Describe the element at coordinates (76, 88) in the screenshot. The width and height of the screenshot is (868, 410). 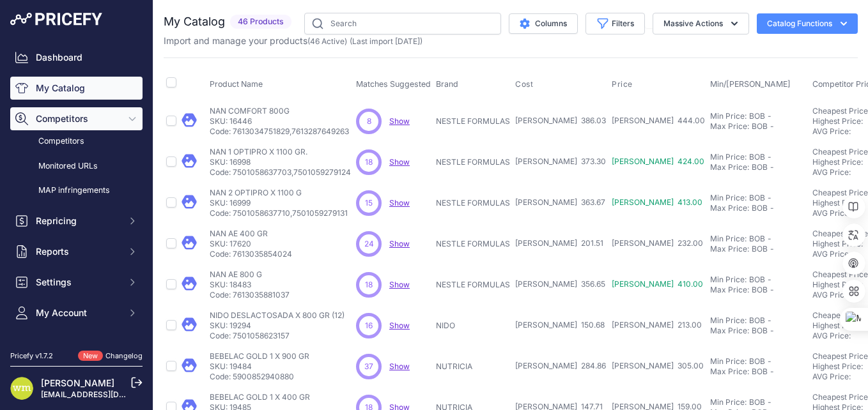
I see `a: My Catalog` at that location.